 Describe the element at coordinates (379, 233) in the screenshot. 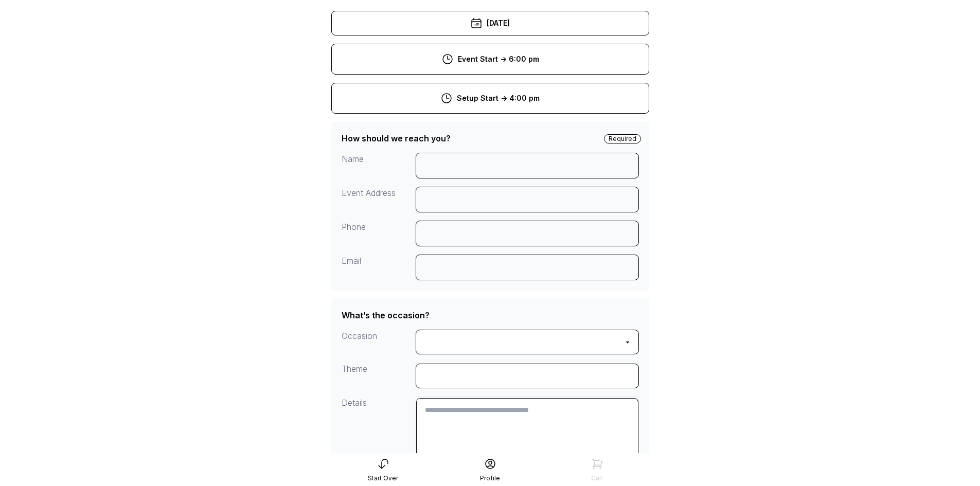

I see `div: Phone` at that location.